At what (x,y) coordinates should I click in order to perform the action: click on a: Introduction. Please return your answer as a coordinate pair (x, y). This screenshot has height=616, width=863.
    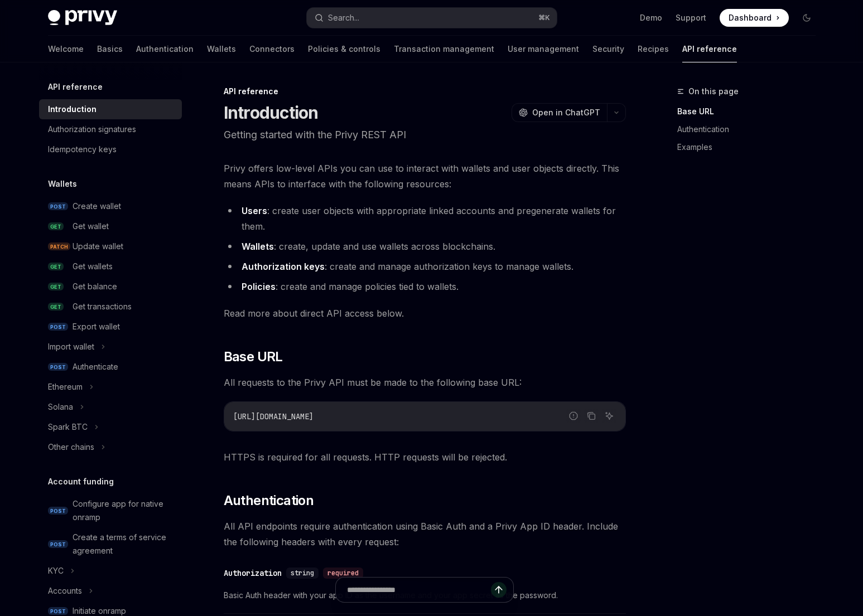
    Looking at the image, I should click on (111, 109).